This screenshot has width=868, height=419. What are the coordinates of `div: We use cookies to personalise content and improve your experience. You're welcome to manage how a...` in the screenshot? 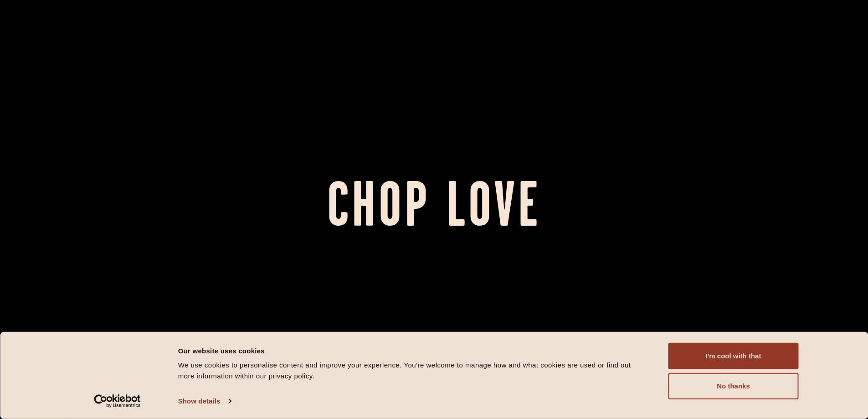 It's located at (412, 370).